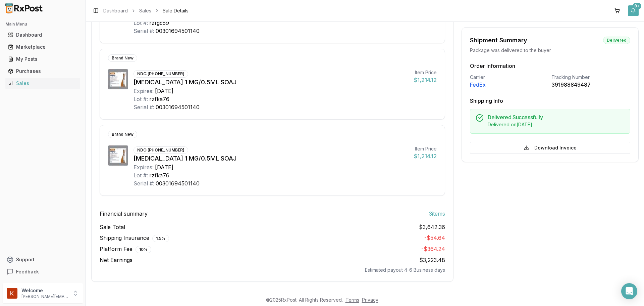  I want to click on div: 10 %, so click(143, 249).